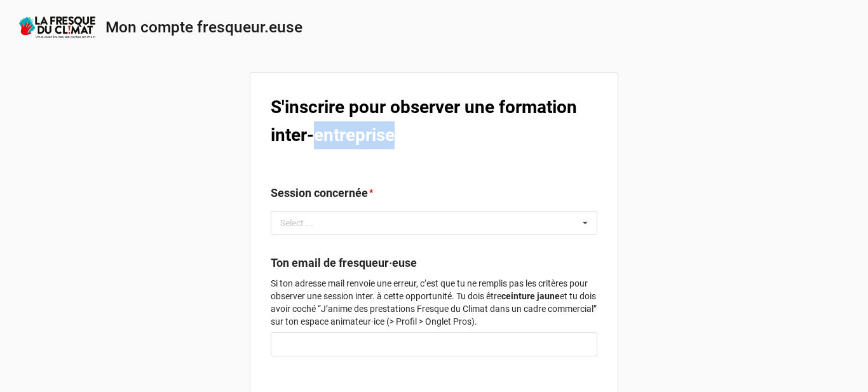  What do you see at coordinates (304, 223) in the screenshot?
I see `div: Select ...` at bounding box center [304, 223].